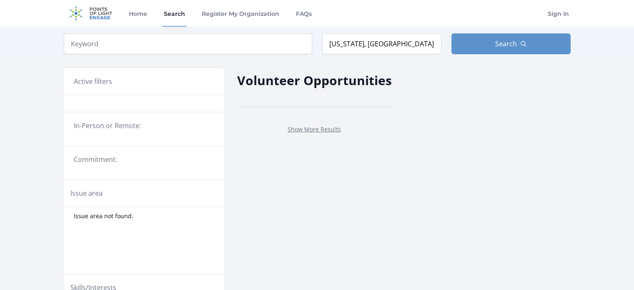 The height and width of the screenshot is (290, 634). What do you see at coordinates (511, 44) in the screenshot?
I see `button: Search` at bounding box center [511, 44].